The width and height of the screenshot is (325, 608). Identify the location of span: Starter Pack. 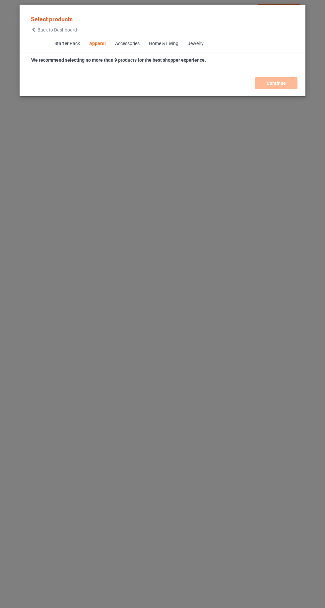
(67, 44).